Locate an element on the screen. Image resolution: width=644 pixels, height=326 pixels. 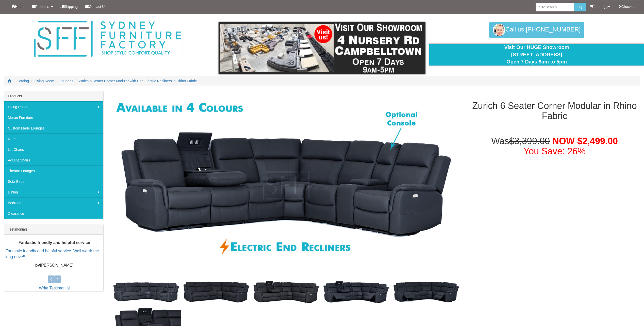
a: Custom Made Lounges is located at coordinates (53, 128).